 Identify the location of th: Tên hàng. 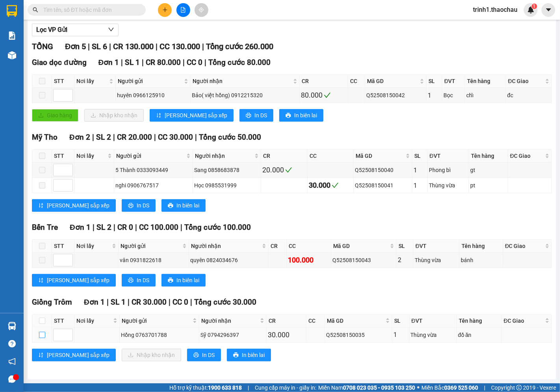
(488, 156).